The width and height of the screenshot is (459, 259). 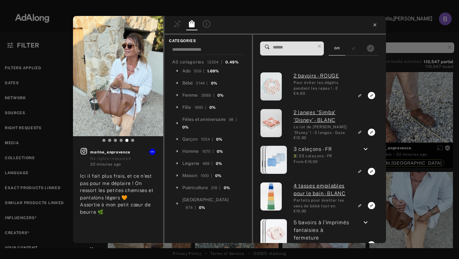 What do you see at coordinates (216, 188) in the screenshot?
I see `div: 218 |` at bounding box center [216, 188].